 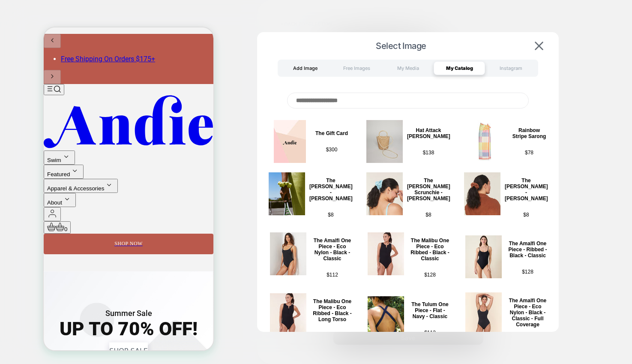 What do you see at coordinates (332, 133) in the screenshot?
I see `p: The Gift Card` at bounding box center [332, 133].